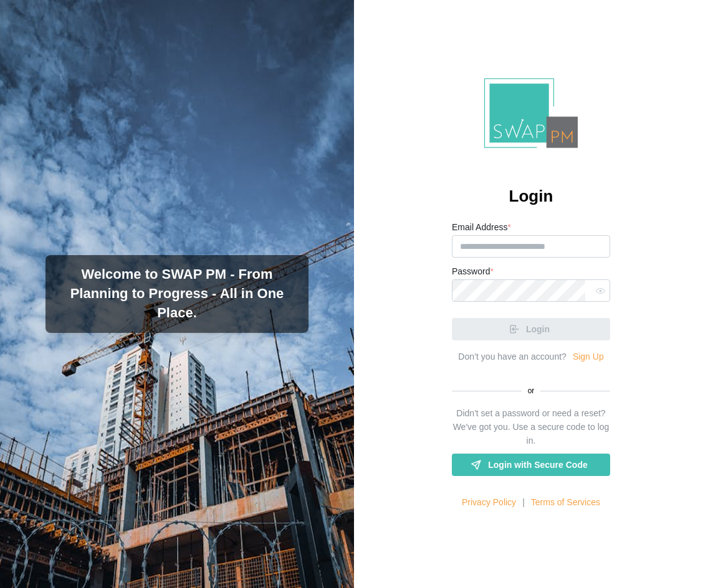  What do you see at coordinates (588, 358) in the screenshot?
I see `a: Sign Up` at bounding box center [588, 358].